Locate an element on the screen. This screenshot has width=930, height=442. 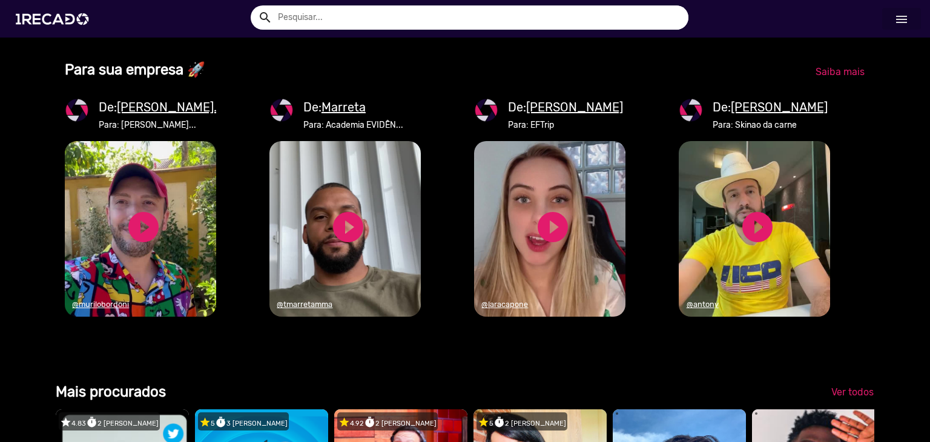
span: Saiba mais is located at coordinates (840, 71).